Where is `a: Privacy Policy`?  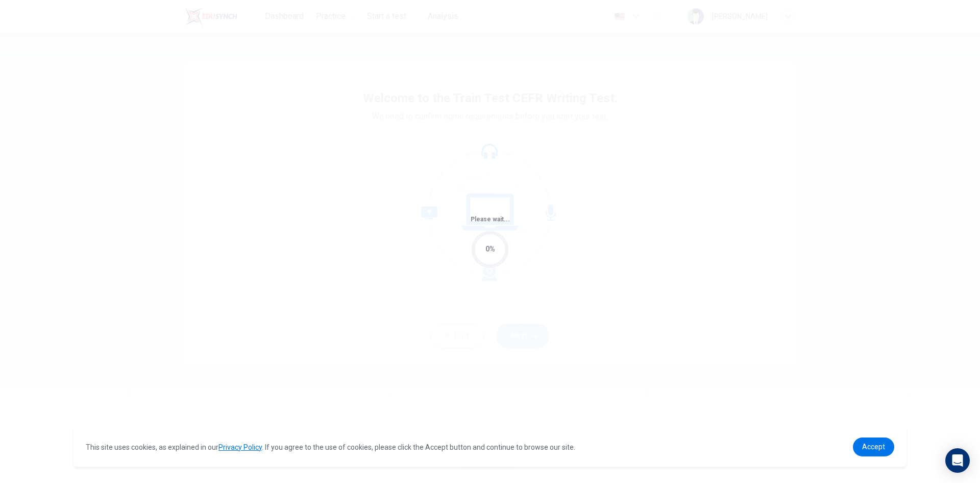
a: Privacy Policy is located at coordinates (240, 447).